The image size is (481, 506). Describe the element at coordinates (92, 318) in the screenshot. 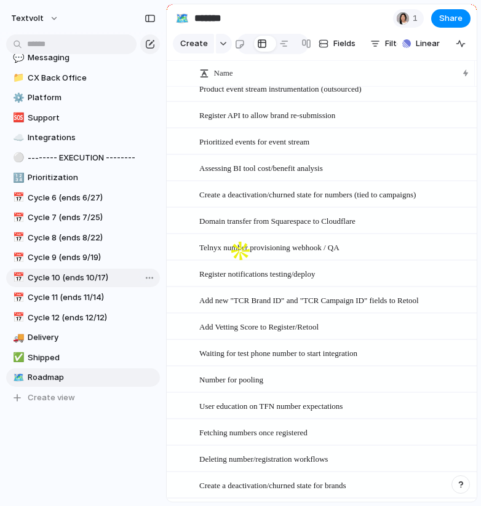

I see `span: Cycle 12 (ends 12/12)` at that location.